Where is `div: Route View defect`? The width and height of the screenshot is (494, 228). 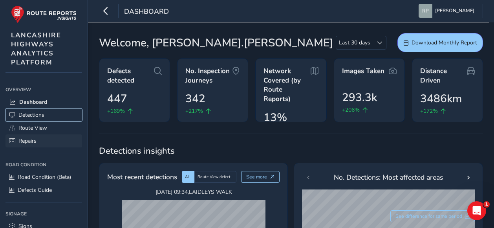 div: Route View defect is located at coordinates (215, 177).